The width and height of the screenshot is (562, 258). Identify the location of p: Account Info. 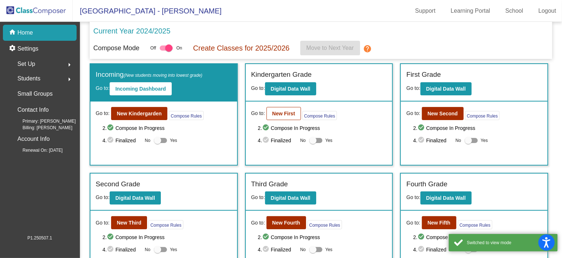
(33, 139).